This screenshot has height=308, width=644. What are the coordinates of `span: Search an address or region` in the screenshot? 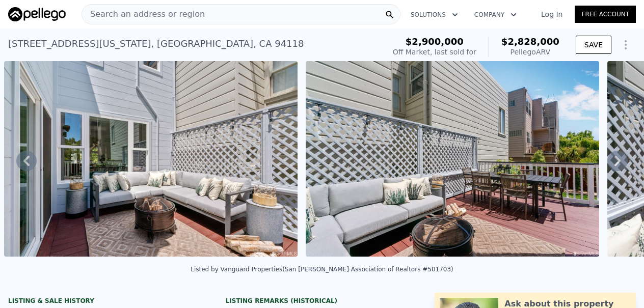 It's located at (143, 14).